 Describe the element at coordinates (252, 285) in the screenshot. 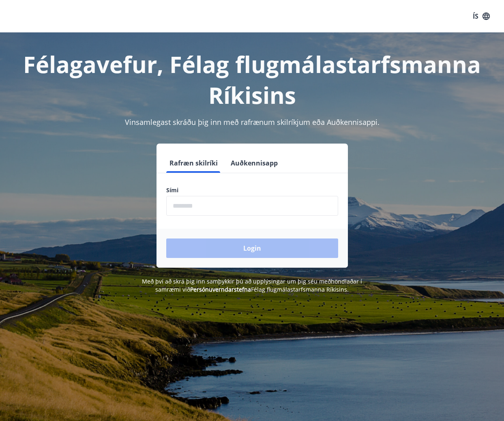

I see `span: Með því að skrá þig inn samþykkir þú að upplýsingar um þig séu meðhöndlaðar í samræmi við Félag f...` at that location.